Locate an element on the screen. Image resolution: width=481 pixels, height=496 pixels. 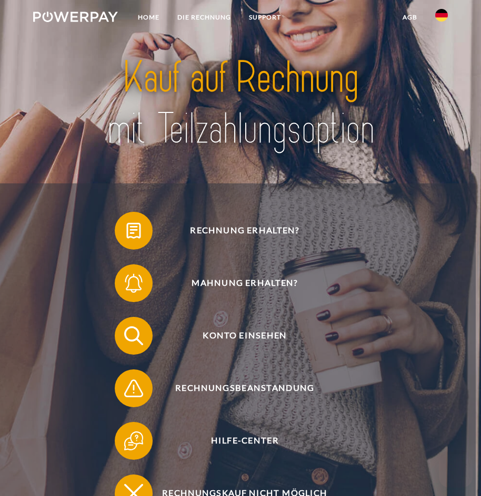
span: Rechnung erhalten? is located at coordinates (245, 231).